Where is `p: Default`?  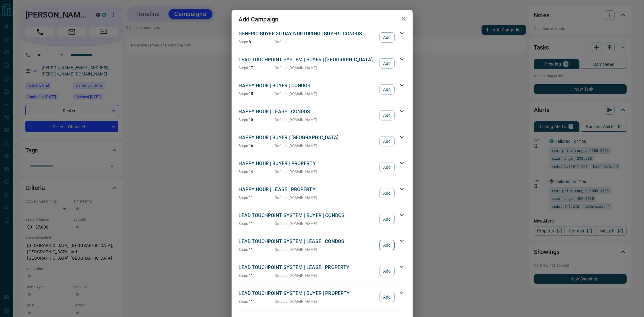 p: Default is located at coordinates (281, 42).